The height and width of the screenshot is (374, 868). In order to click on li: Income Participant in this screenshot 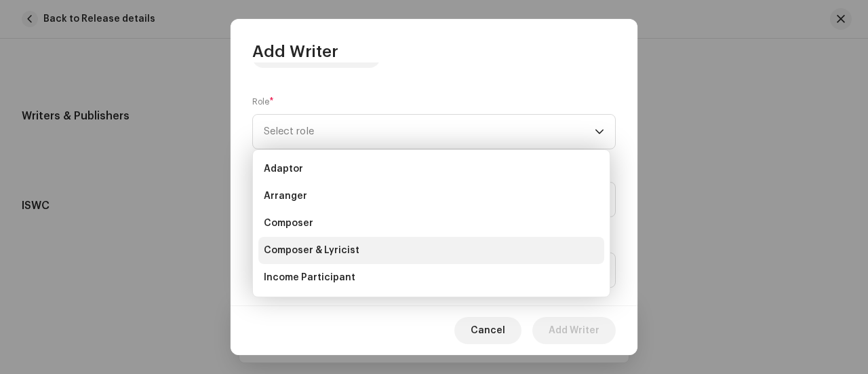, I will do `click(431, 278)`.